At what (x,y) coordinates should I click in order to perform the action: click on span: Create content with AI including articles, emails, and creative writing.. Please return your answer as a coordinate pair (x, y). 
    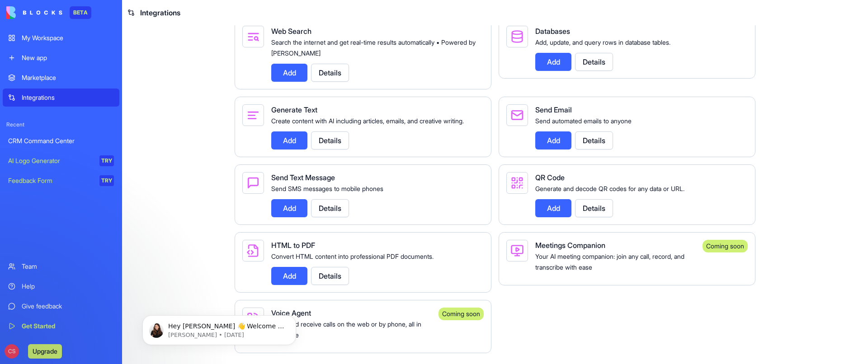
    Looking at the image, I should click on (368, 121).